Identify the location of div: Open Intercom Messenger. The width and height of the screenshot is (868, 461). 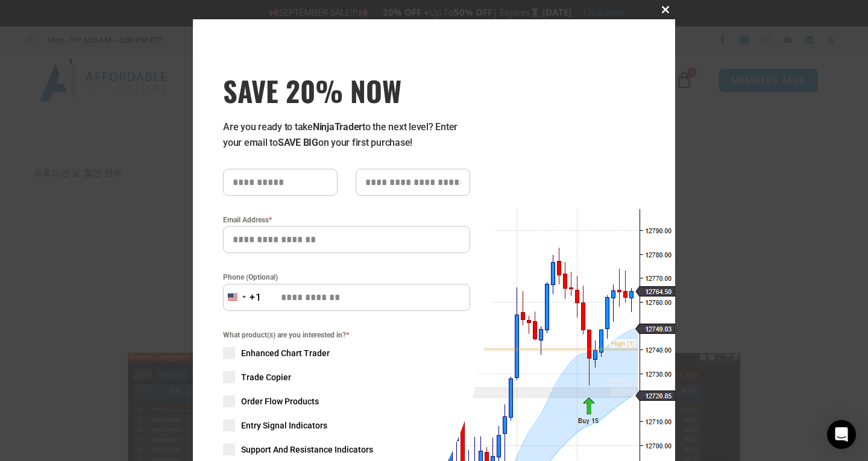
(841, 435).